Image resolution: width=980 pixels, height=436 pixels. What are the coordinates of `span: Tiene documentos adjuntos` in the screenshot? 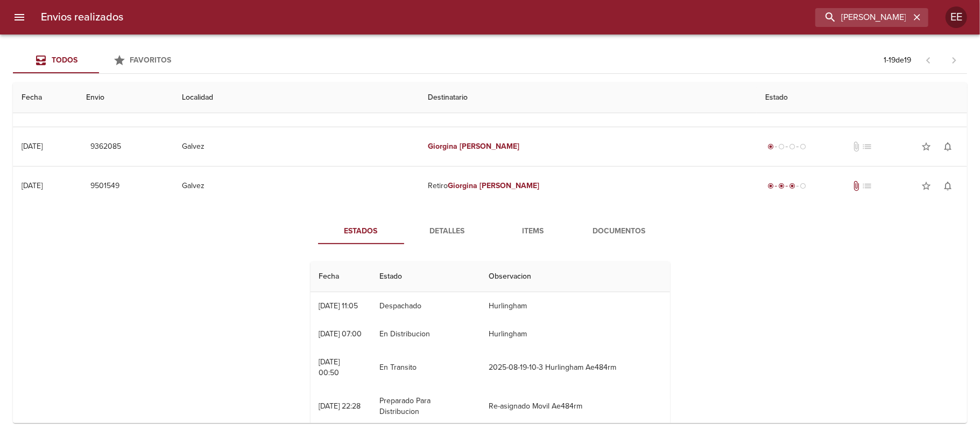 It's located at (857, 186).